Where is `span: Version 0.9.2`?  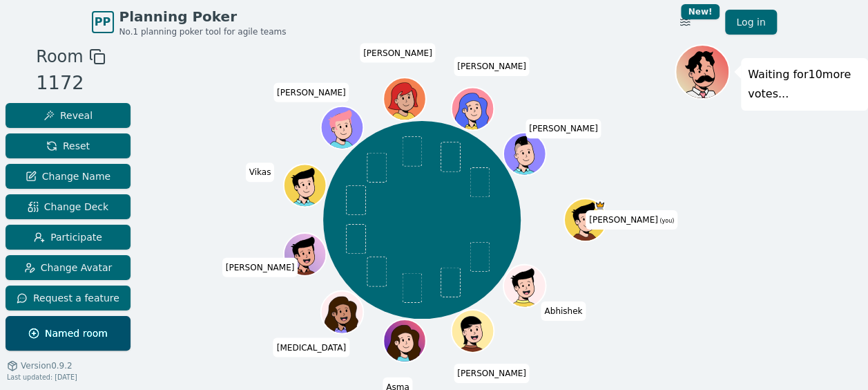 span: Version 0.9.2 is located at coordinates (47, 366).